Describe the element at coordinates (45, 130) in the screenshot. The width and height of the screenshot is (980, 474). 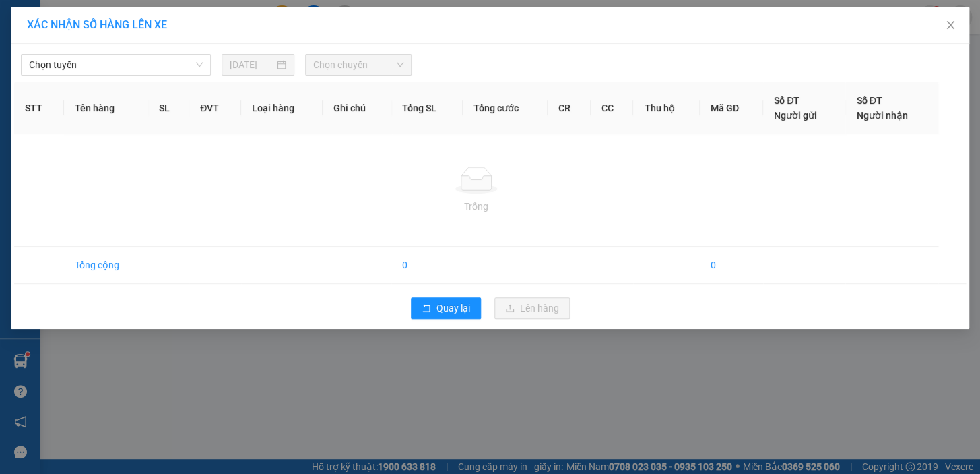
I see `b: Phương Nam Express` at that location.